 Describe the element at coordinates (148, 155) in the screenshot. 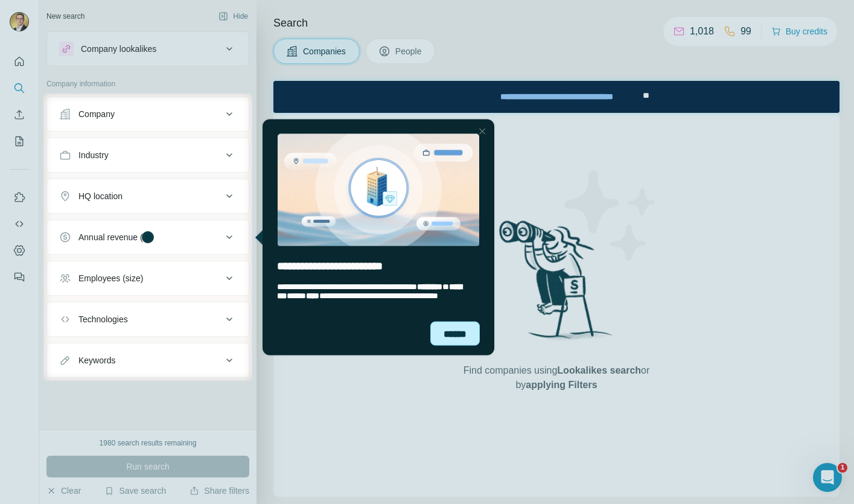

I see `button: Industry` at that location.